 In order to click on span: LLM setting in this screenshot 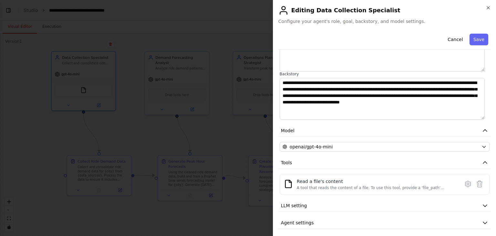, I will do `click(294, 205)`.